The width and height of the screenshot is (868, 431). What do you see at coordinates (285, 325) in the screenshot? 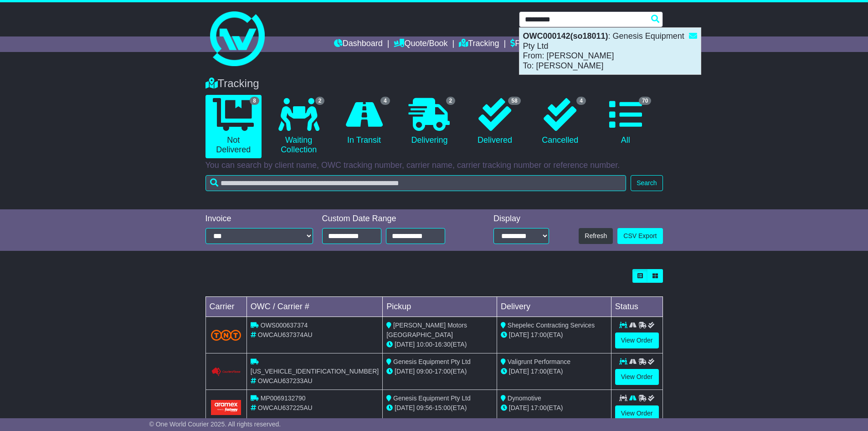
I see `span: OWS000637374` at bounding box center [285, 325].